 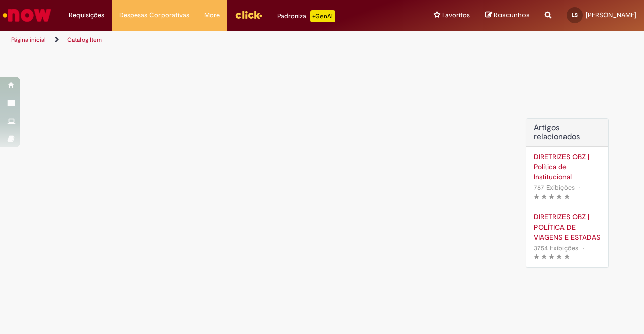 I want to click on span: Despesas Corporativas, so click(x=154, y=15).